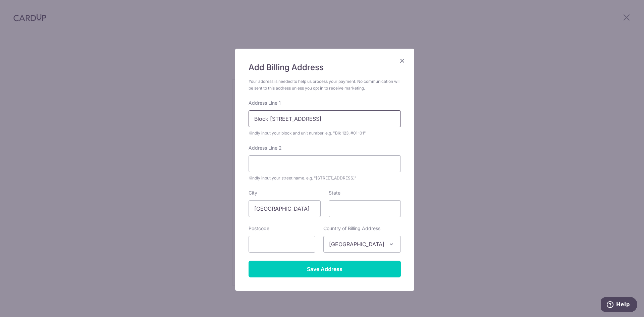  What do you see at coordinates (362, 244) in the screenshot?
I see `span: Singapore` at bounding box center [362, 244].